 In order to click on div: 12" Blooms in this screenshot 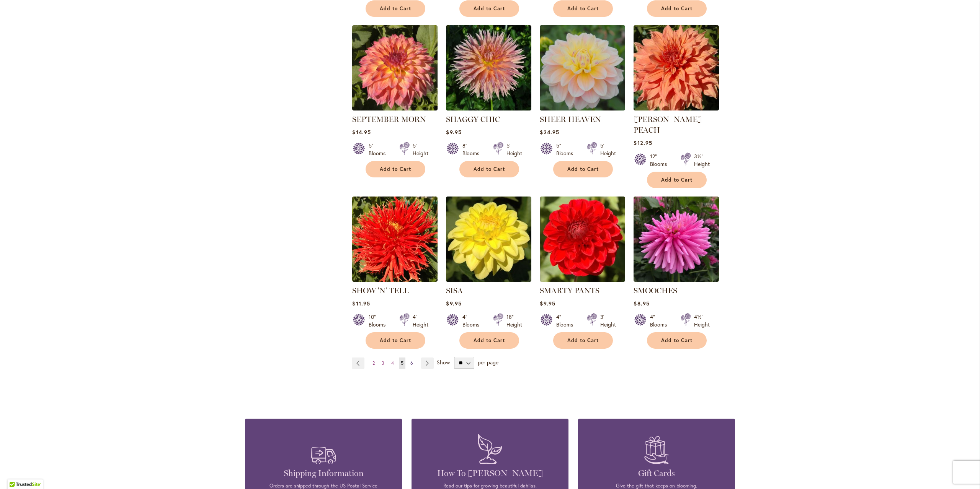, I will do `click(661, 160)`.